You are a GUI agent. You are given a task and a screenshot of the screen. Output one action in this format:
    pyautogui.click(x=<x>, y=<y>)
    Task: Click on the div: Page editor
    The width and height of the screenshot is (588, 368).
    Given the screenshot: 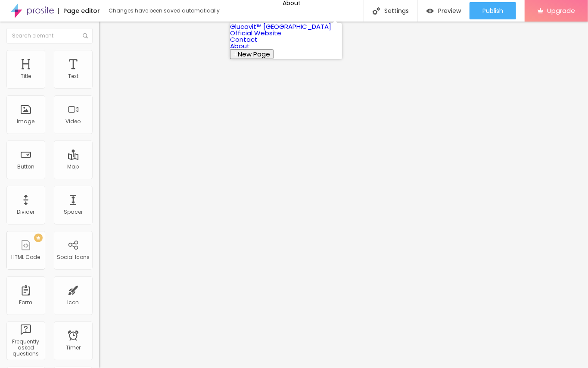 What is the action you would take?
    pyautogui.click(x=79, y=11)
    